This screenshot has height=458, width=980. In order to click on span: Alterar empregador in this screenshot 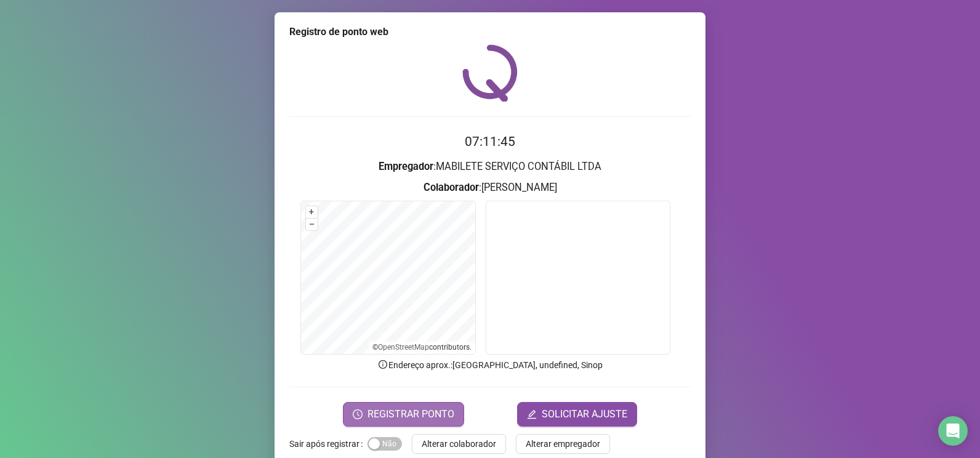, I will do `click(562, 444)`.